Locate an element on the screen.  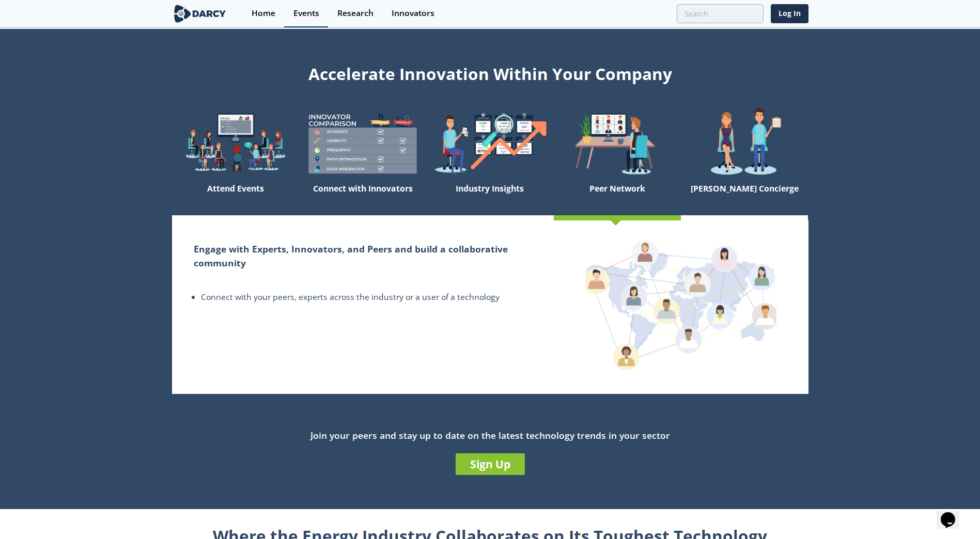
img: welcome-explore-560578ff38cea7c86bcfe544b5e45342.png is located at coordinates (235, 143).